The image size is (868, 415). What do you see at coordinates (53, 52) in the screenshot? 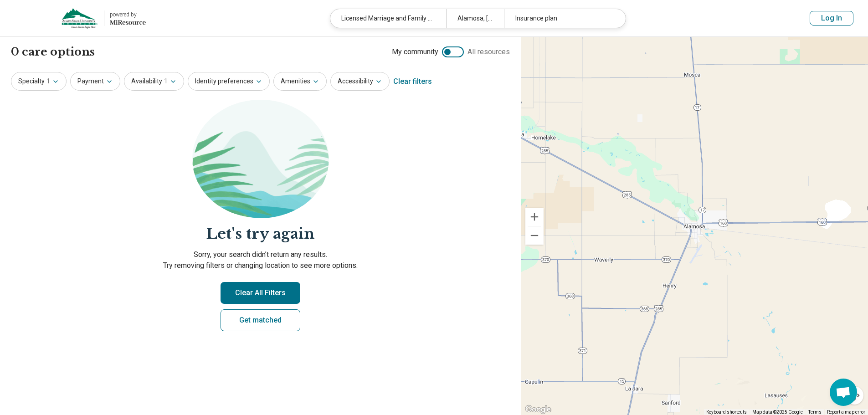
I see `h1: 0 care options` at bounding box center [53, 52].